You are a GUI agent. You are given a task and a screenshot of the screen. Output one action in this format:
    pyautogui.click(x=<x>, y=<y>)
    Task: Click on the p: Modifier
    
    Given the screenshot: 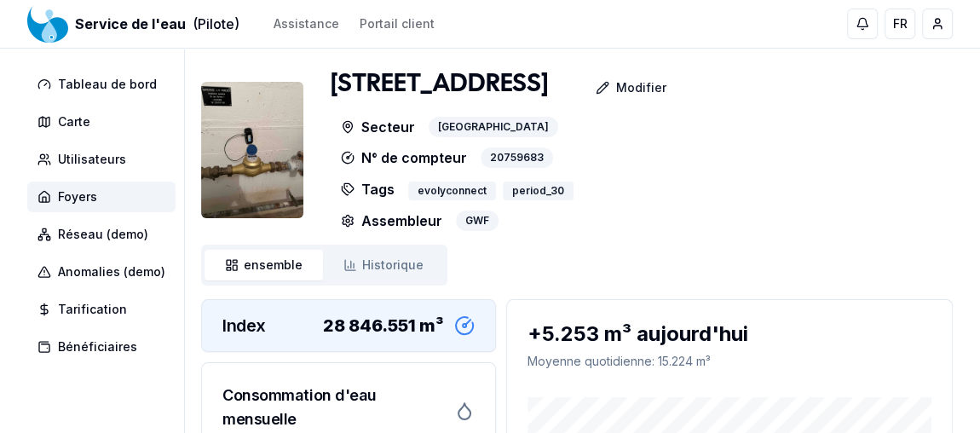 What is the action you would take?
    pyautogui.click(x=641, y=88)
    